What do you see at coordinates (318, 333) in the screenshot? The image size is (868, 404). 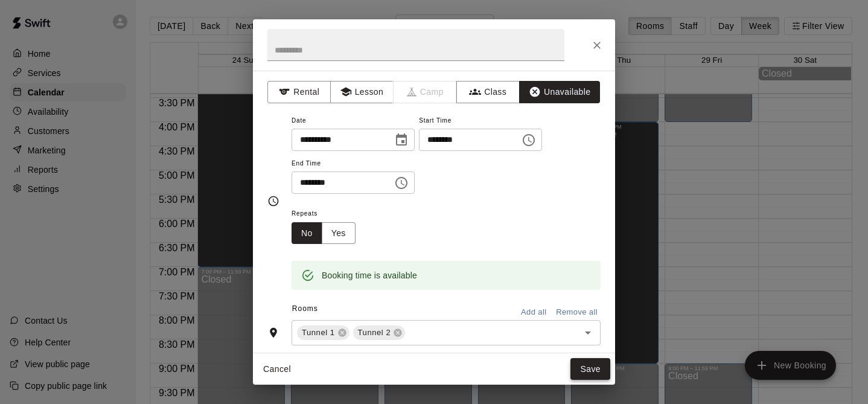 I see `span: Tunnel 1` at bounding box center [318, 333].